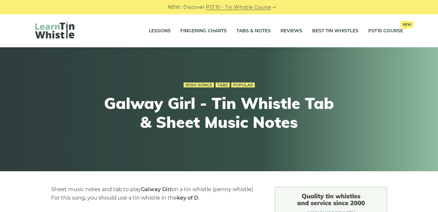 The width and height of the screenshot is (438, 212). What do you see at coordinates (407, 24) in the screenshot?
I see `span: New` at bounding box center [407, 24].